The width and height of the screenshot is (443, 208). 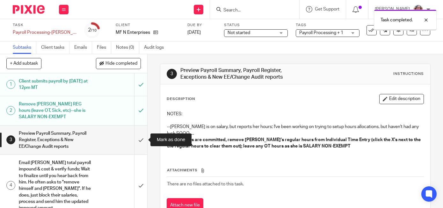 I want to click on p: Task completed., so click(x=397, y=20).